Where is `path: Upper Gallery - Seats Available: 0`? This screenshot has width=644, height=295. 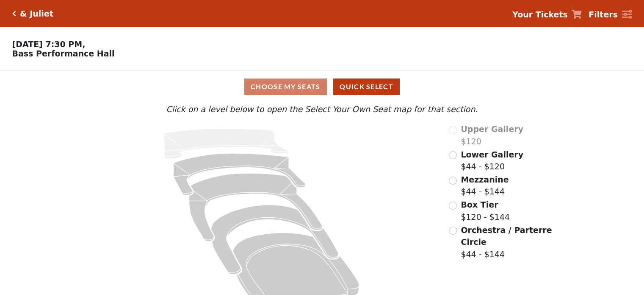 path: Upper Gallery - Seats Available: 0 is located at coordinates (226, 143).